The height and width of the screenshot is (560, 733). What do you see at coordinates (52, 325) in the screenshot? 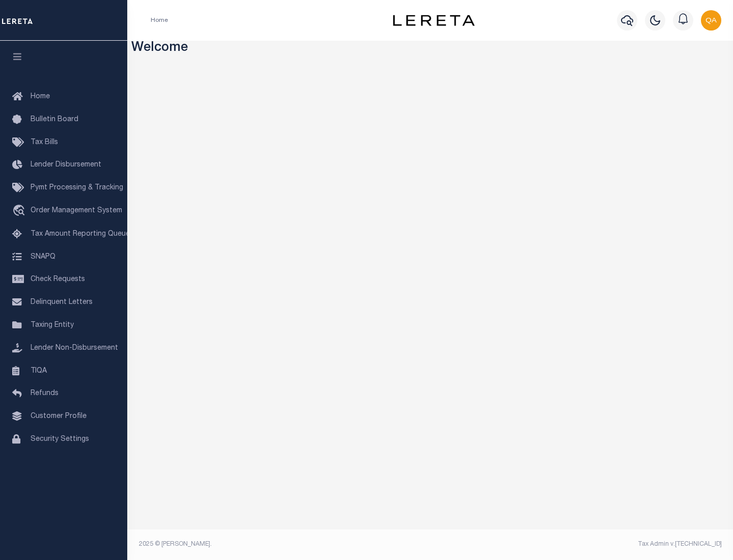
I see `span: Taxing Entity` at bounding box center [52, 325].